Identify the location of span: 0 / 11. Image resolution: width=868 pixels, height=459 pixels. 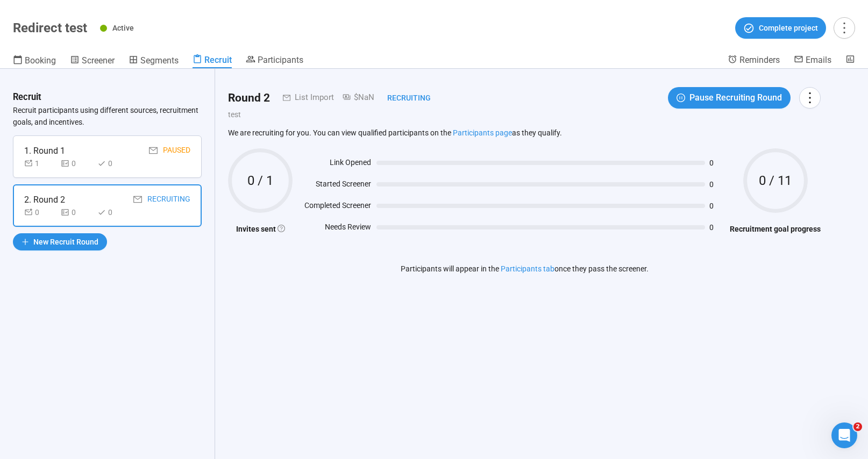
(775, 180).